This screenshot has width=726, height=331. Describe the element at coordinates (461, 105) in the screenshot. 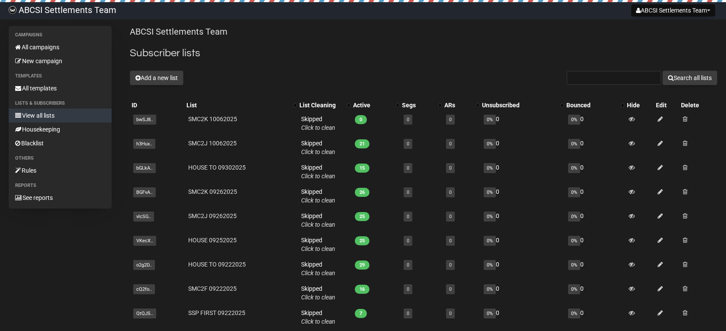

I see `th: ARs: No sort applied, activate to apply an ascending sort` at that location.